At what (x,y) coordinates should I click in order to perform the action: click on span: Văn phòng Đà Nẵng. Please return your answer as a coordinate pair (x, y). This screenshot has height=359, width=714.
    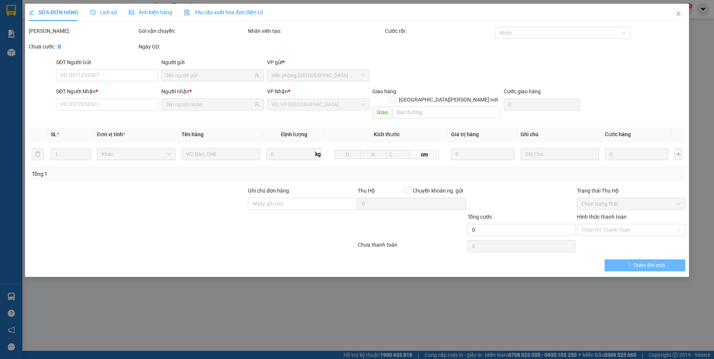
    Looking at the image, I should click on (318, 75).